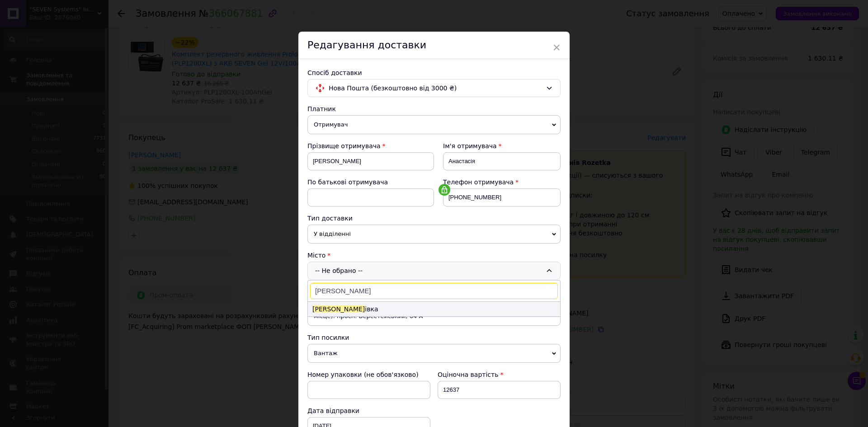 The image size is (868, 427). Describe the element at coordinates (434, 353) in the screenshot. I see `span: Вантаж` at that location.